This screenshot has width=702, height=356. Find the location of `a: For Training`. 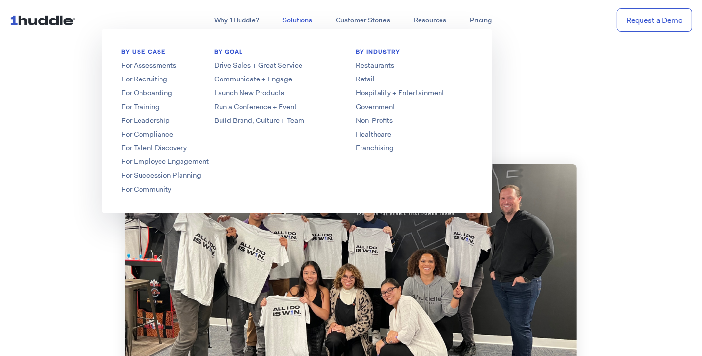

a: For Training is located at coordinates (180, 107).